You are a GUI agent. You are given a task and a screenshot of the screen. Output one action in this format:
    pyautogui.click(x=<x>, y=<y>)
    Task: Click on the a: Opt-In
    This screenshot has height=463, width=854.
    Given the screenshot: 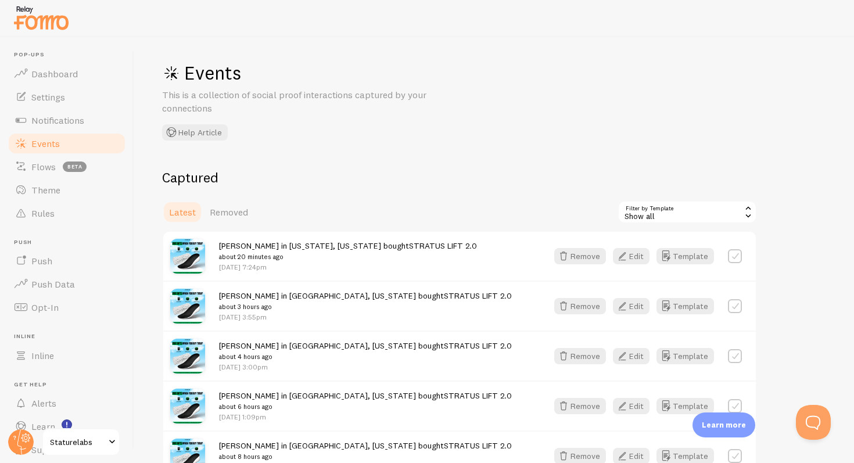 What is the action you would take?
    pyautogui.click(x=67, y=307)
    